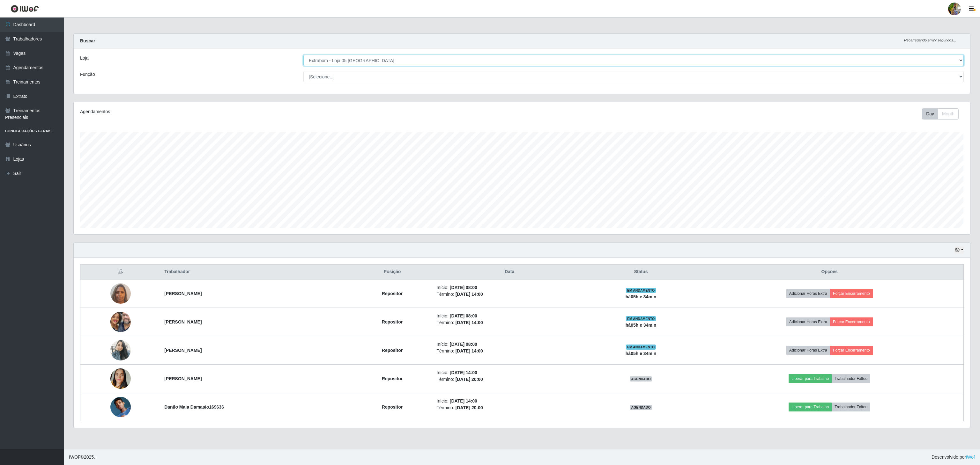 Image resolution: width=980 pixels, height=465 pixels. I want to click on button: Day, so click(930, 114).